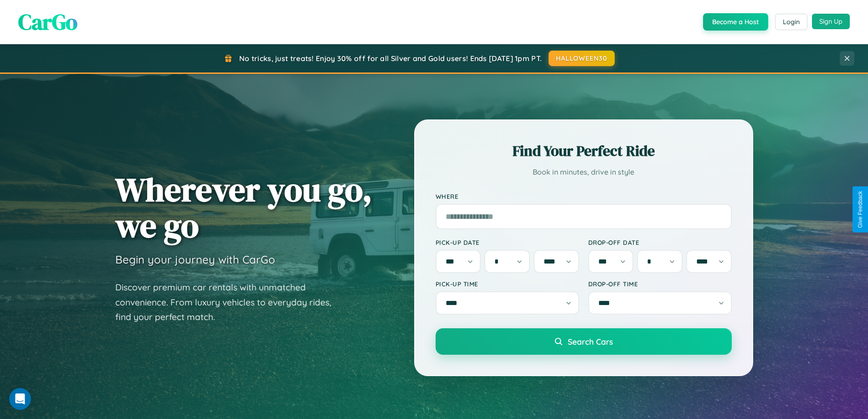  Describe the element at coordinates (507, 242) in the screenshot. I see `label: Pick-up Date` at that location.